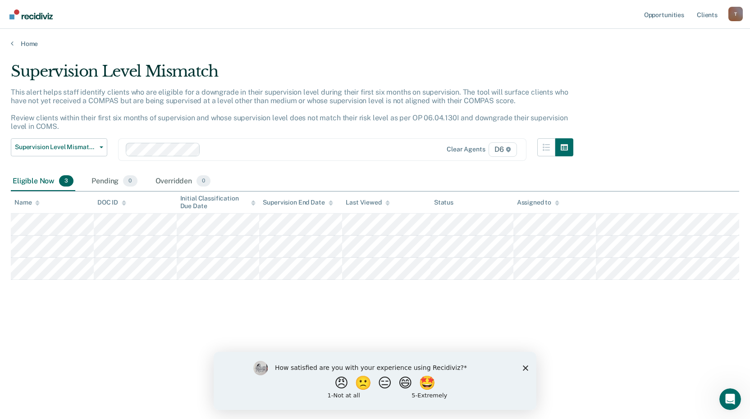  What do you see at coordinates (193, 31) in the screenshot?
I see `button: 4` at bounding box center [193, 31].